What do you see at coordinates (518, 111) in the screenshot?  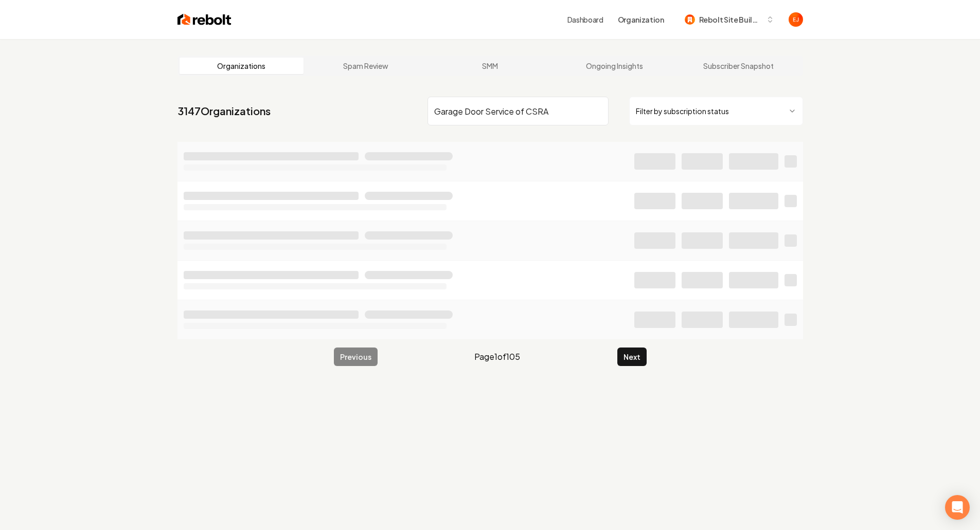 I see `input: Search by name or ID` at bounding box center [518, 111].